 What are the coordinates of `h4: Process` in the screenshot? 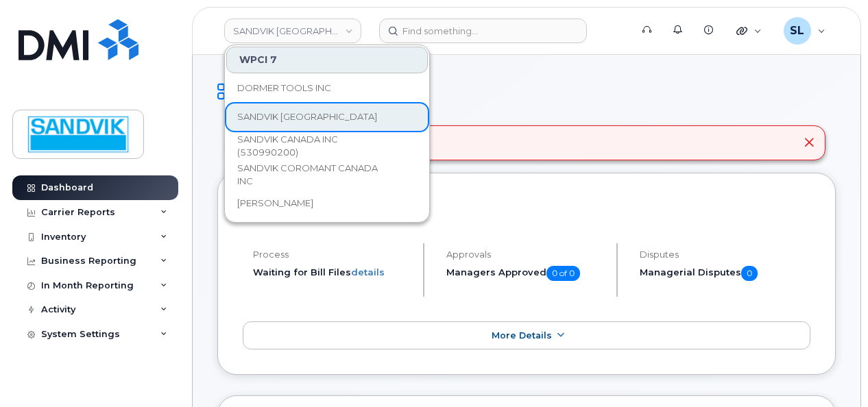 It's located at (332, 254).